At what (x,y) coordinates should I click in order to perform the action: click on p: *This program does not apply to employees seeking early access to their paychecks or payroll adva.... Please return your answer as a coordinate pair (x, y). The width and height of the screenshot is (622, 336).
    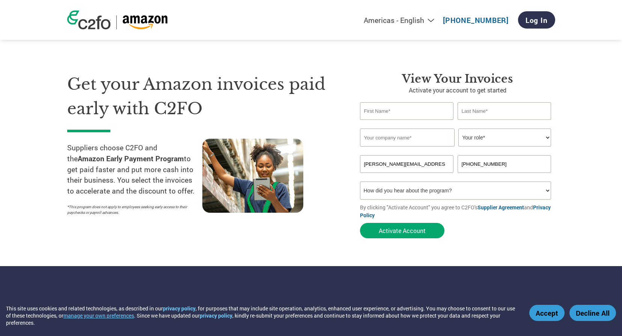
    Looking at the image, I should click on (131, 209).